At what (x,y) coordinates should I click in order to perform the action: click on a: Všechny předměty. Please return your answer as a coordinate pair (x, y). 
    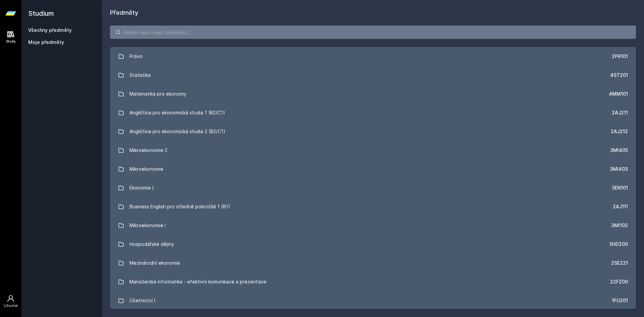
    Looking at the image, I should click on (50, 30).